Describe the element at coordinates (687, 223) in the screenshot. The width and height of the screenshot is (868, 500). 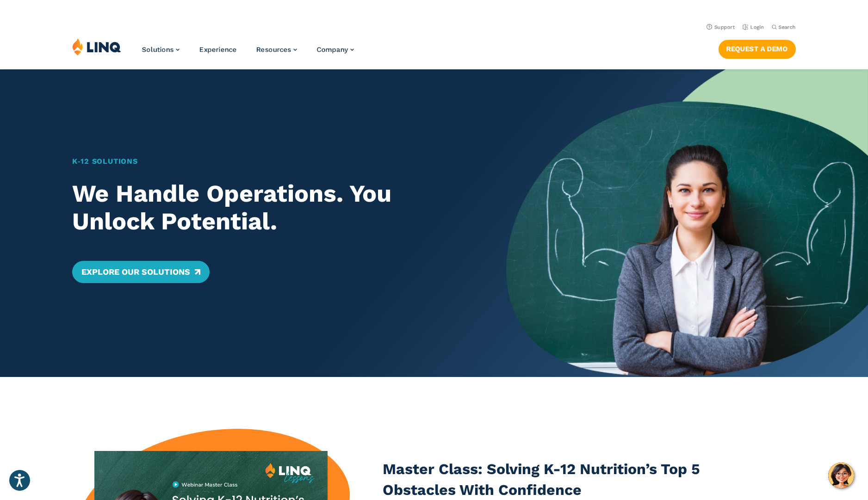
I see `img: Home Banner` at that location.